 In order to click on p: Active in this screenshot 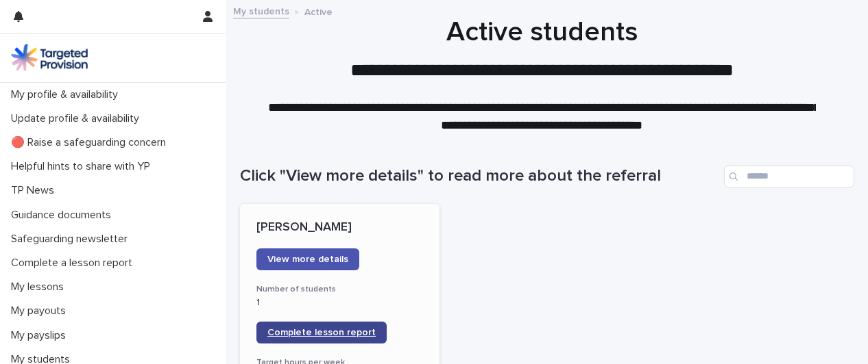, I will do `click(318, 11)`.